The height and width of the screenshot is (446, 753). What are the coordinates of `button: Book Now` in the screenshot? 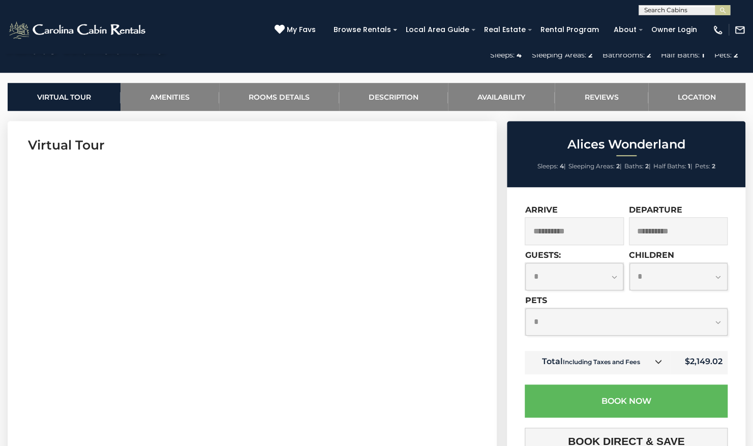 It's located at (626, 401).